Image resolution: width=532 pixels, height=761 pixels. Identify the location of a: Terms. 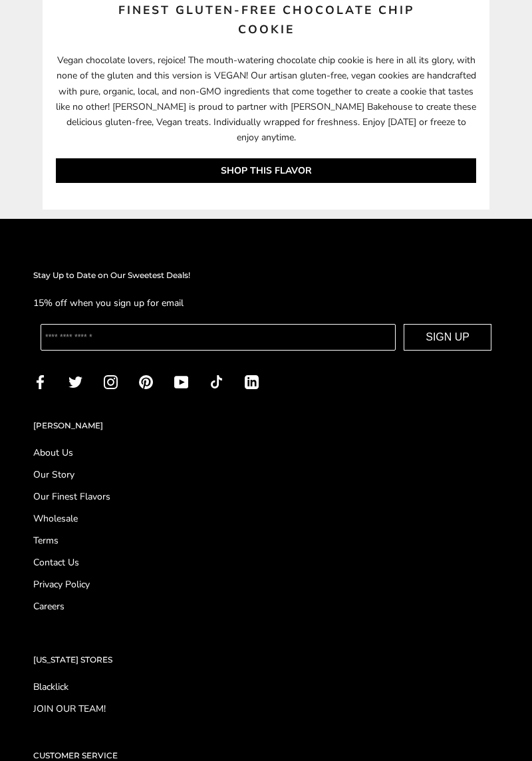
(266, 540).